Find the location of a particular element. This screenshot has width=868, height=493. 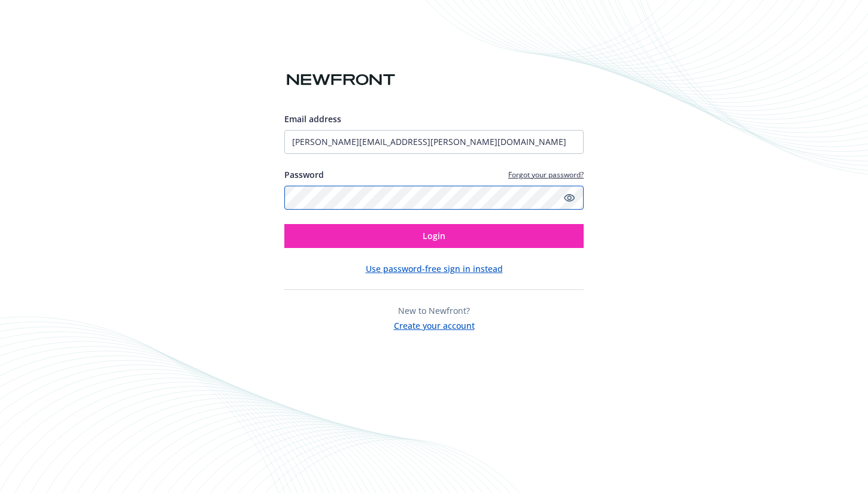

span: Email address is located at coordinates (313, 119).